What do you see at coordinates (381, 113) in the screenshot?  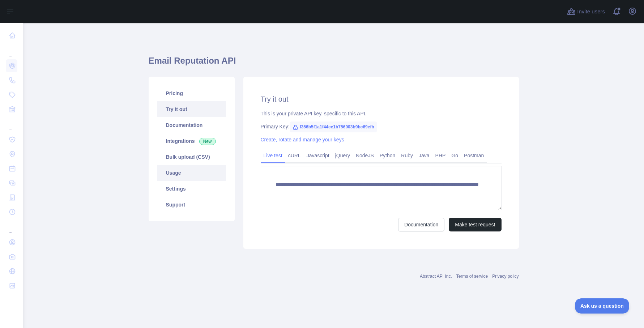 I see `div: This is your private API key, specific to this API.` at bounding box center [381, 113].